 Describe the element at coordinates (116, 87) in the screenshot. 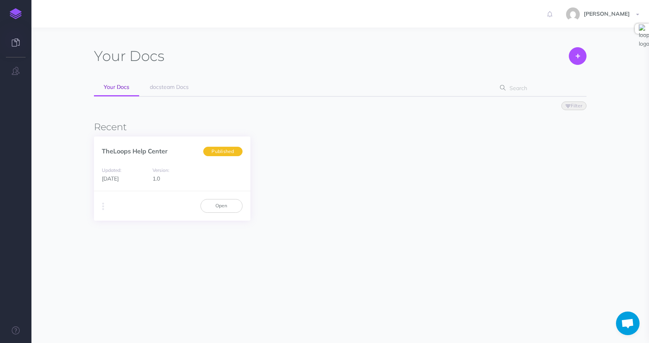

I see `a: Your Docs` at that location.